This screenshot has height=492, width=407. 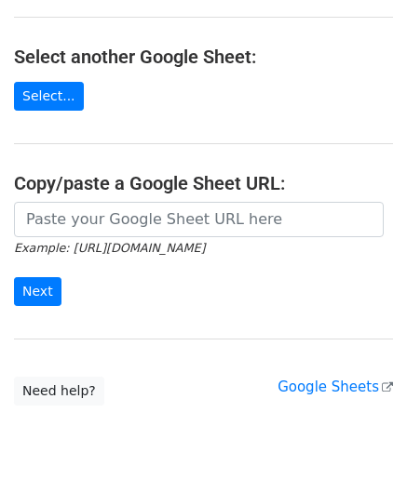 What do you see at coordinates (335, 387) in the screenshot?
I see `a: Google Sheets` at bounding box center [335, 387].